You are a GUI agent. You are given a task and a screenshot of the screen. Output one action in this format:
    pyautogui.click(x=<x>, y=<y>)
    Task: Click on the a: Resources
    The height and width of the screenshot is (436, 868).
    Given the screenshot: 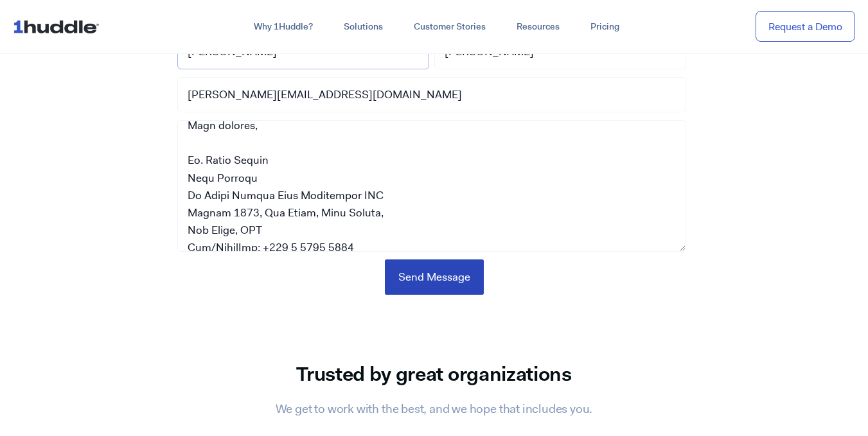 What is the action you would take?
    pyautogui.click(x=538, y=27)
    